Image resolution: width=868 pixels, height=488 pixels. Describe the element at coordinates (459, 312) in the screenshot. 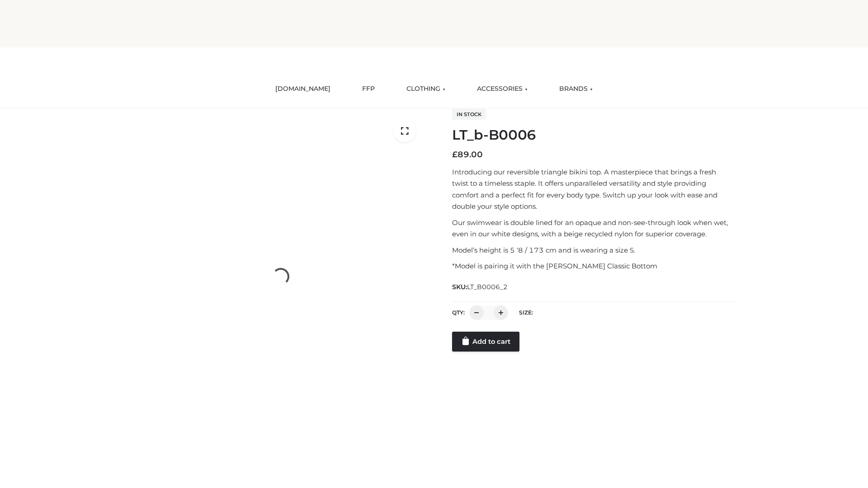

I see `label: QTY:` at that location.